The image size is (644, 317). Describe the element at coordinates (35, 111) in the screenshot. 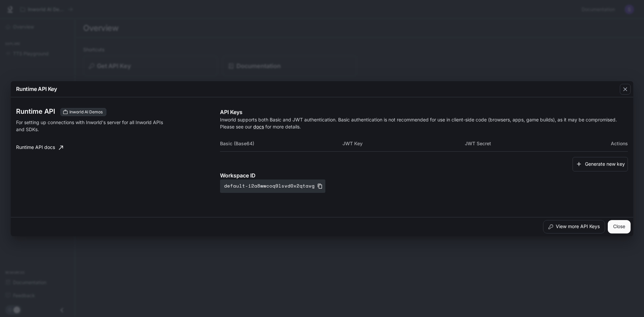

I see `h3: Runtime API` at that location.